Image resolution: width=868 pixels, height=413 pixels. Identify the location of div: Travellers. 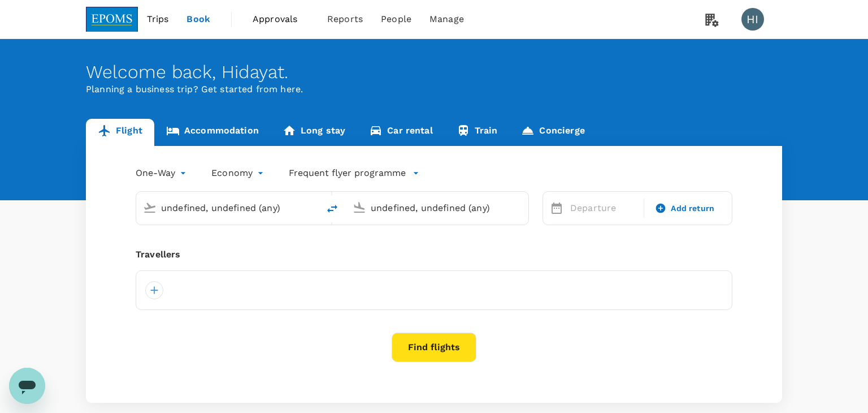
(434, 255).